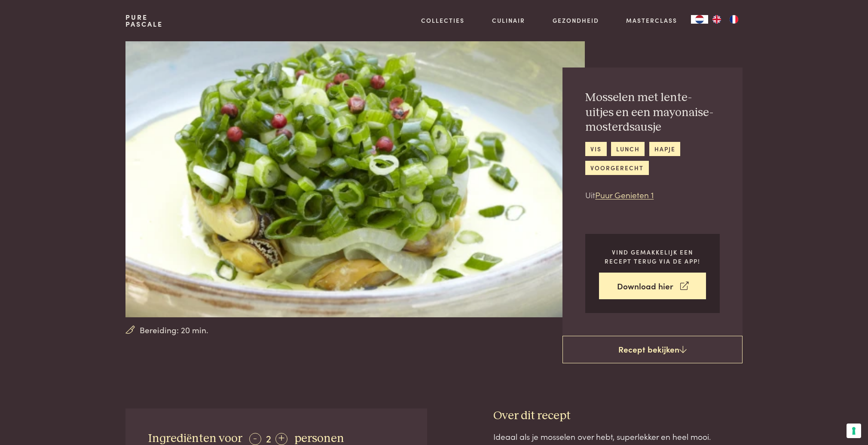 This screenshot has height=445, width=868. Describe the element at coordinates (699, 20) in the screenshot. I see `div: Language` at that location.